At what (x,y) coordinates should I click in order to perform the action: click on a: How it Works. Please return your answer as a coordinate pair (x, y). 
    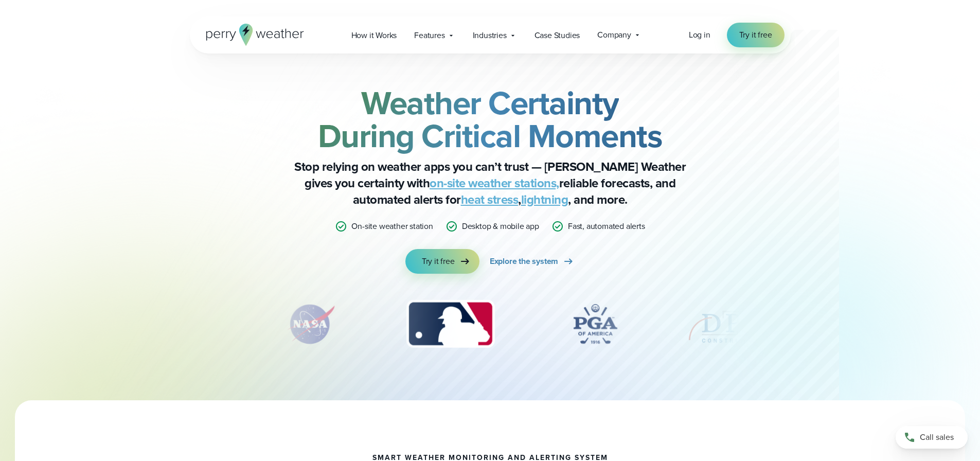
    Looking at the image, I should click on (374, 35).